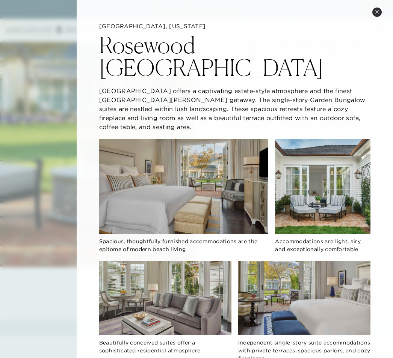 This screenshot has height=358, width=393. Describe the element at coordinates (318, 245) in the screenshot. I see `span: Accommodations are light, airy, and exceptionally comfortable` at that location.